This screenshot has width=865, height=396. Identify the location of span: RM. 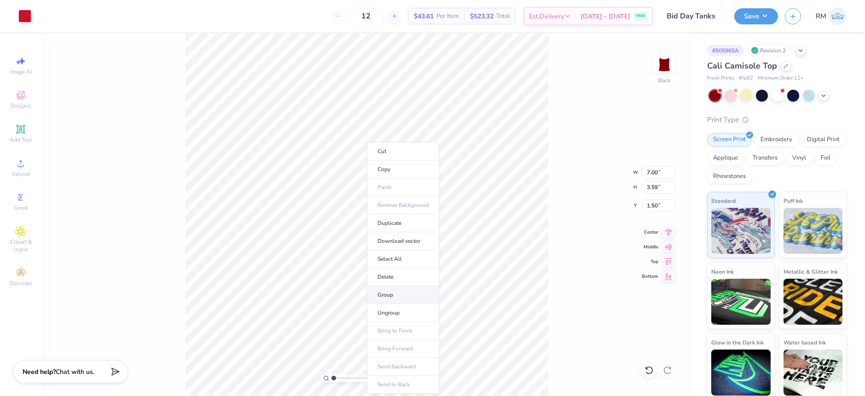
(820, 16).